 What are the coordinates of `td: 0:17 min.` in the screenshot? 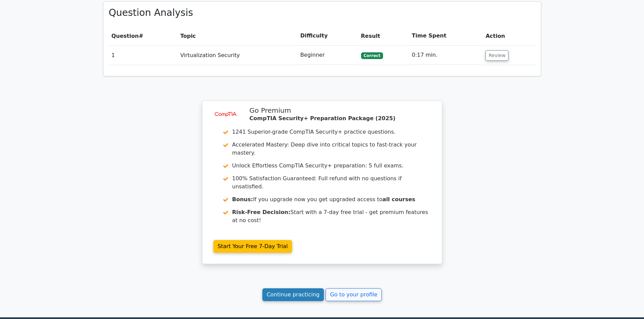 It's located at (446, 55).